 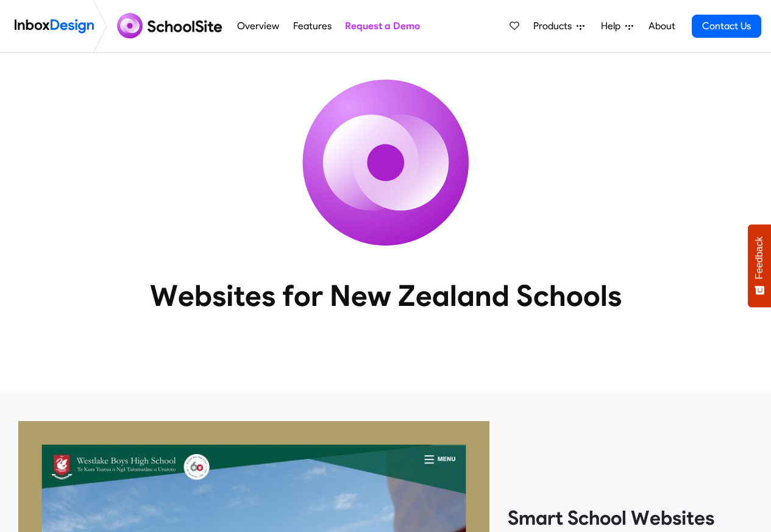 What do you see at coordinates (630, 518) in the screenshot?
I see `heading: Smart School Websites` at bounding box center [630, 518].